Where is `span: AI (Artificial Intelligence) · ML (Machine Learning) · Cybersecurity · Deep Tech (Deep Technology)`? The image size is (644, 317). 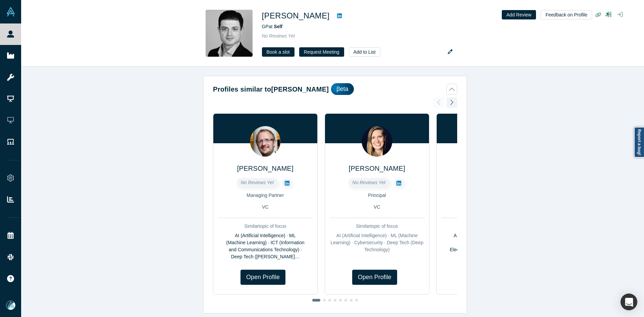 span: AI (Artificial Intelligence) · ML (Machine Learning) · Cybersecurity · Deep Tech (Deep Technology) is located at coordinates (377, 243).